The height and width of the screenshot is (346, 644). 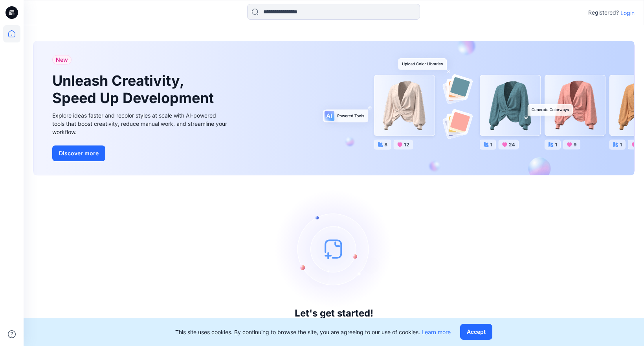 What do you see at coordinates (476, 332) in the screenshot?
I see `button: Accept` at bounding box center [476, 332].